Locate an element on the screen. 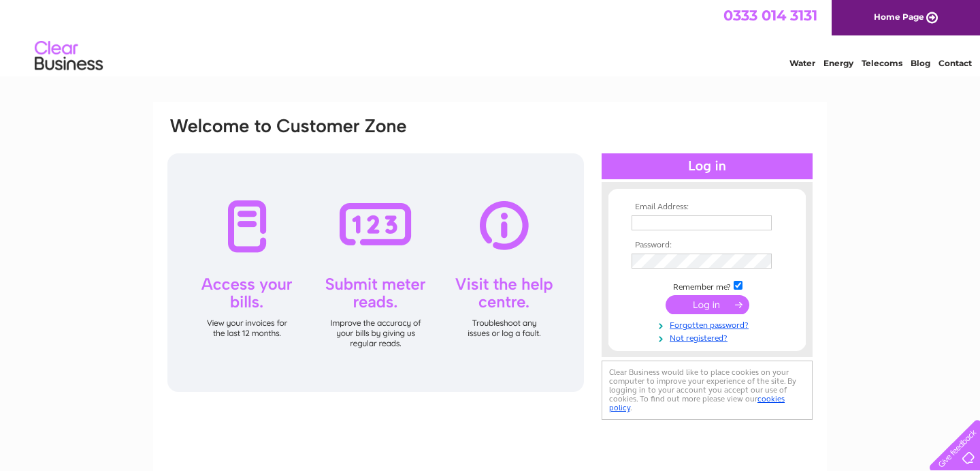  a: Blog is located at coordinates (920, 62).